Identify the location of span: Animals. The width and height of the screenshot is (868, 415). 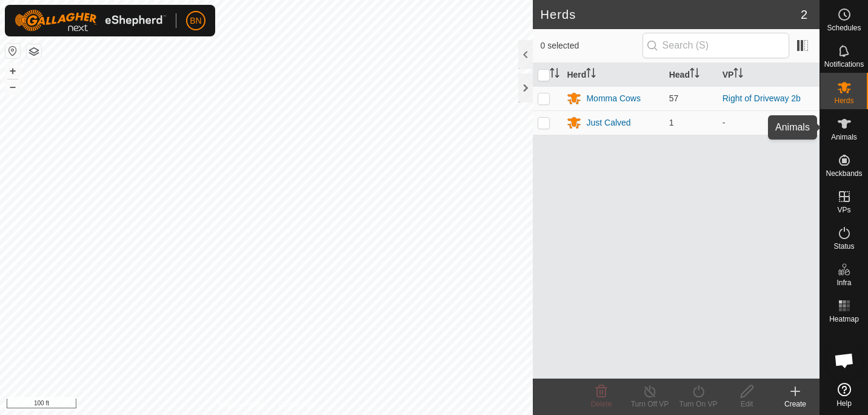
(844, 137).